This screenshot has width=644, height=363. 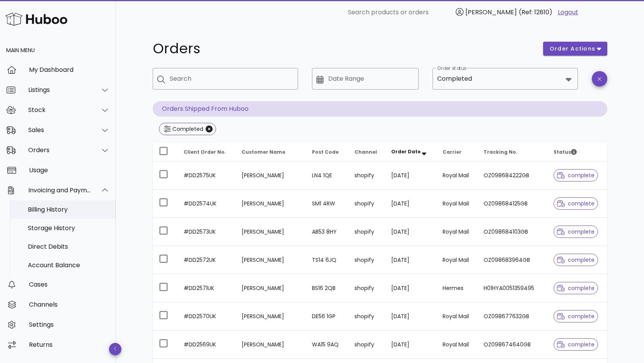 What do you see at coordinates (206, 260) in the screenshot?
I see `td: #DD2572UK` at bounding box center [206, 260].